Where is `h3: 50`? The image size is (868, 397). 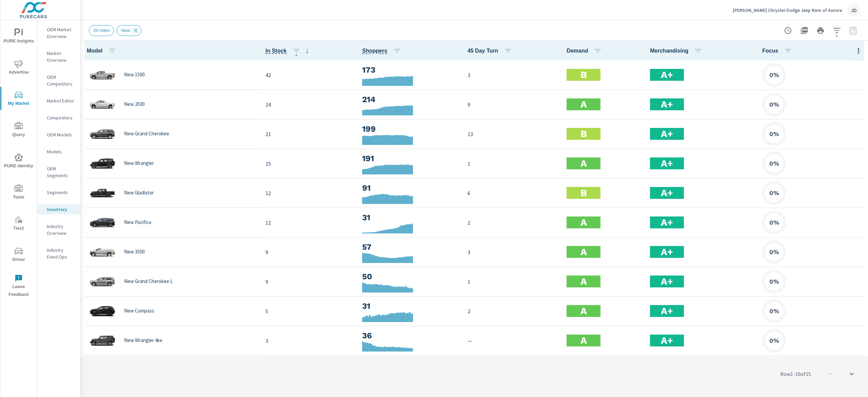 h3: 50 is located at coordinates (409, 277).